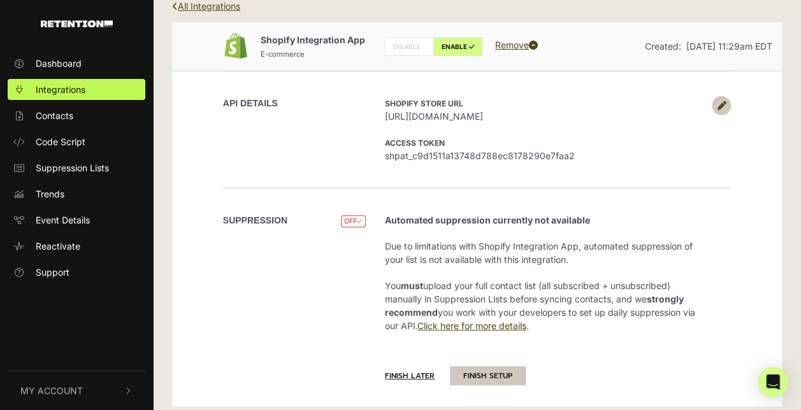  What do you see at coordinates (76, 168) in the screenshot?
I see `a: Suppression Lists` at bounding box center [76, 168].